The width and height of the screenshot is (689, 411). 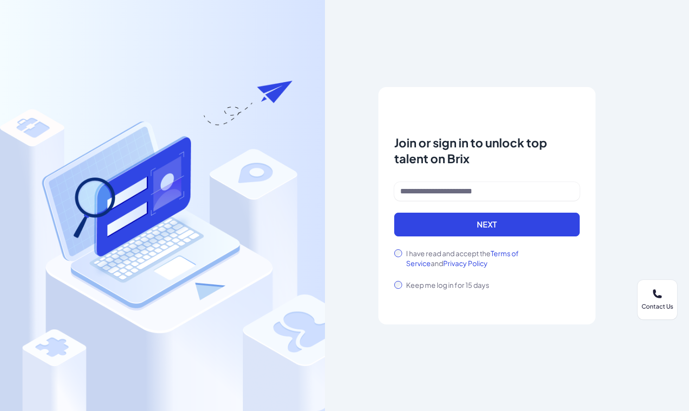 I want to click on label: Keep me log in for 15 days, so click(x=447, y=285).